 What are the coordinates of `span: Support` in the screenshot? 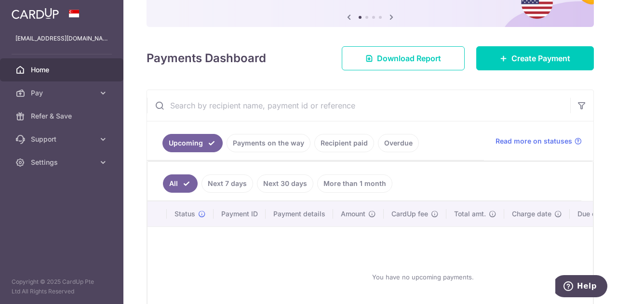 It's located at (63, 139).